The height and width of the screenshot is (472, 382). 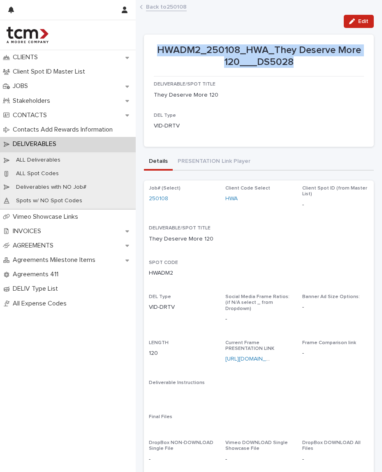 I want to click on p: Contacts Add Rewards Information, so click(x=64, y=129).